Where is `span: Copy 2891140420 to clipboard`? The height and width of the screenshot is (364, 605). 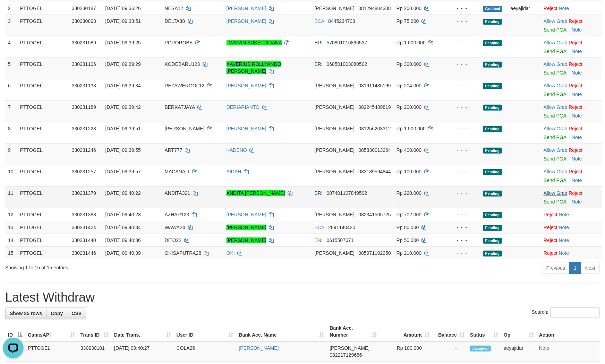
span: Copy 2891140420 to clipboard is located at coordinates (342, 227).